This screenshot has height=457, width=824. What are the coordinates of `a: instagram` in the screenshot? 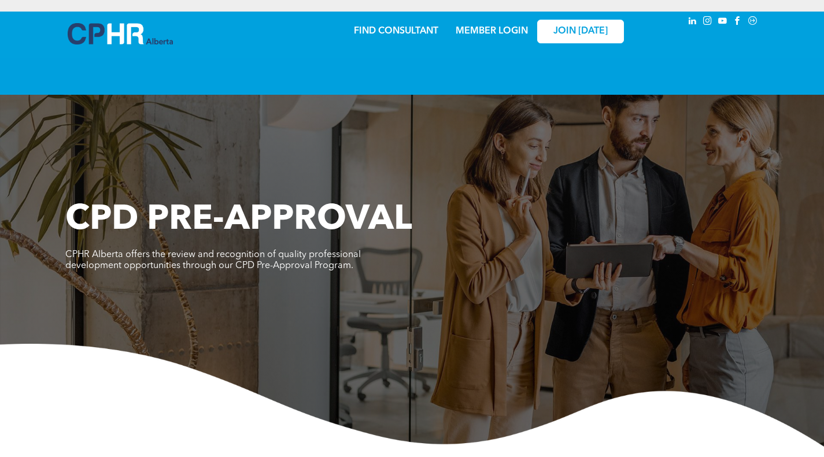 It's located at (708, 22).